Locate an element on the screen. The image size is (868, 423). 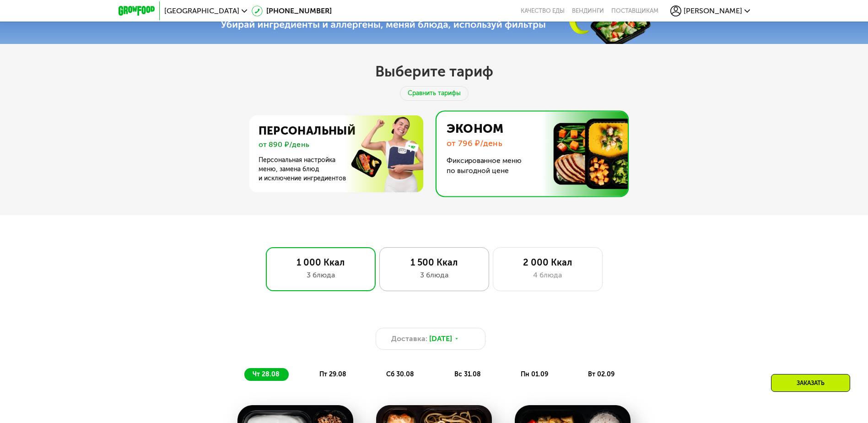
div: 1 000 Ккал is located at coordinates (321, 262).